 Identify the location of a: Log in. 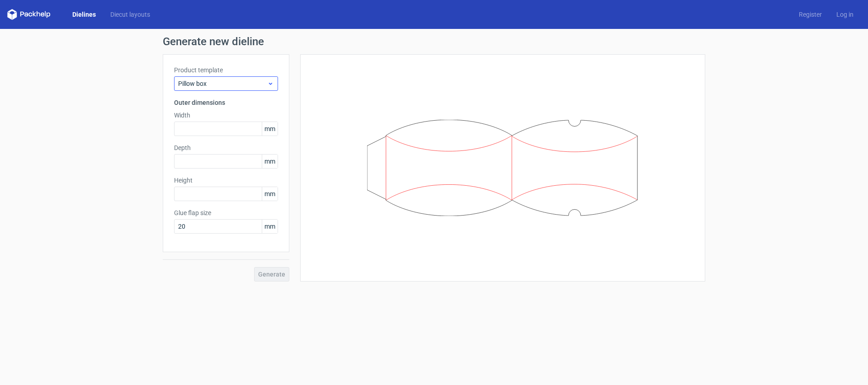
(845, 15).